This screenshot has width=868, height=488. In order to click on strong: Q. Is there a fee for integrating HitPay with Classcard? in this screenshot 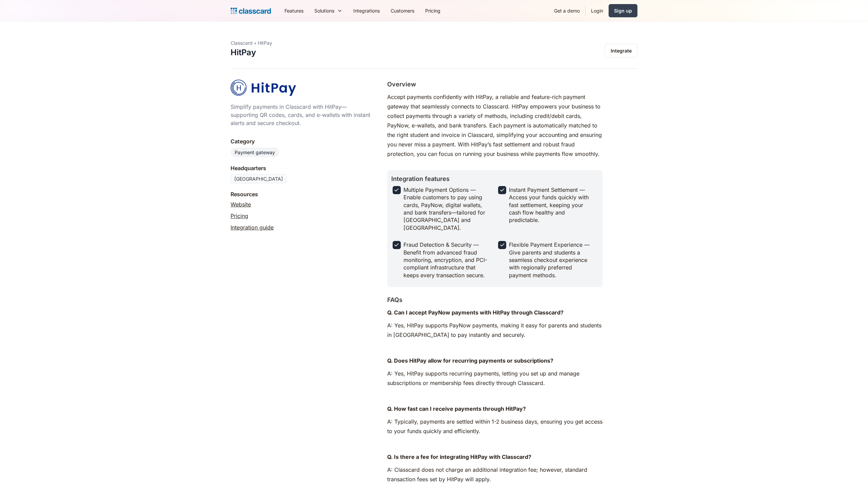, I will do `click(459, 457)`.